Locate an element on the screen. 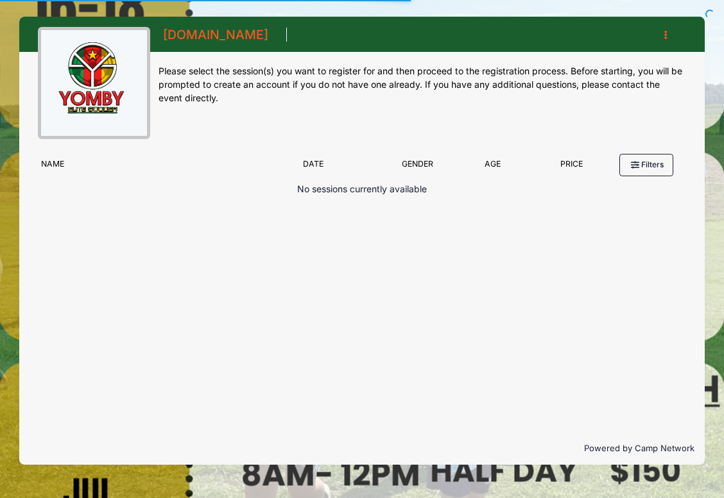 This screenshot has width=724, height=498. img: logo is located at coordinates (94, 83).